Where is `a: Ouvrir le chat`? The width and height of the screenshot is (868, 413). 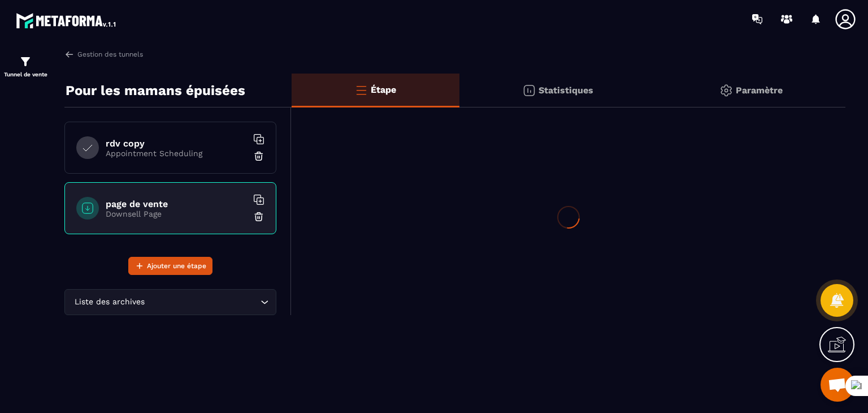
a: Ouvrir le chat is located at coordinates (837, 384).